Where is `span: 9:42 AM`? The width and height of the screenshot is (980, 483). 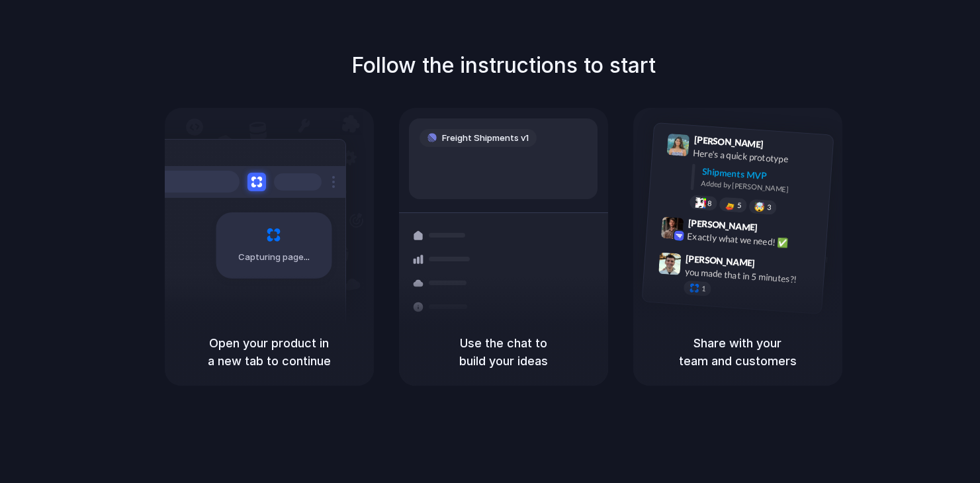
span: 9:42 AM is located at coordinates (774, 229).